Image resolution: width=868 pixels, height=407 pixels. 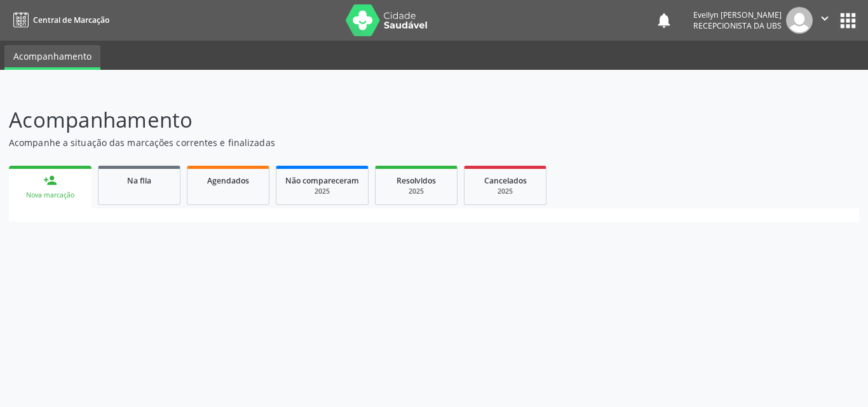 I want to click on p: Acompanhe a situação das marcações correntes e finalizadas, so click(x=306, y=142).